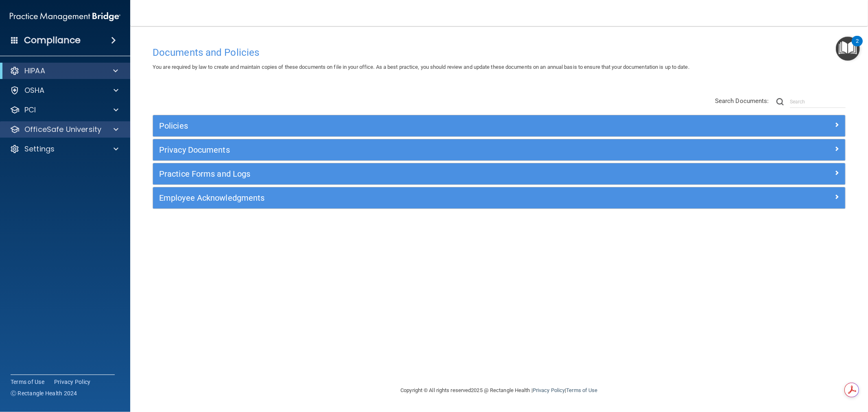  Describe the element at coordinates (421, 67) in the screenshot. I see `span: You are required by law to create and maintain copies of these documents on file in your office. ...` at that location.